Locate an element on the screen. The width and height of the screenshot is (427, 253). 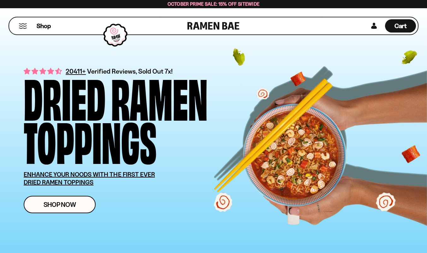
div: Toppings is located at coordinates (90, 139).